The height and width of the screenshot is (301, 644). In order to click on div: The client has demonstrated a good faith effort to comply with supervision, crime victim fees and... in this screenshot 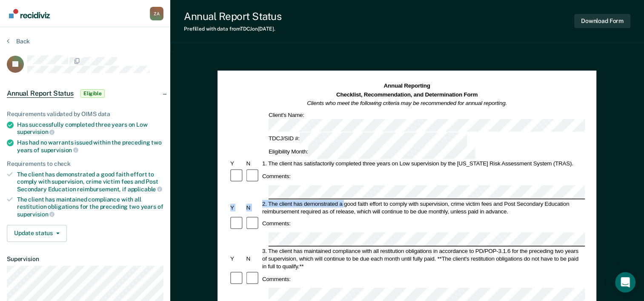, I will do `click(90, 181)`.